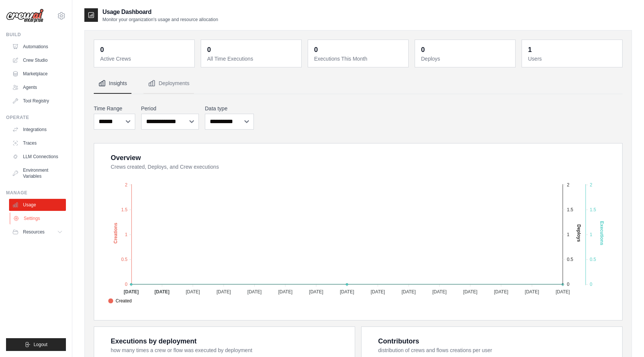 Image resolution: width=644 pixels, height=357 pixels. What do you see at coordinates (38, 130) in the screenshot?
I see `a: Integrations` at bounding box center [38, 130].